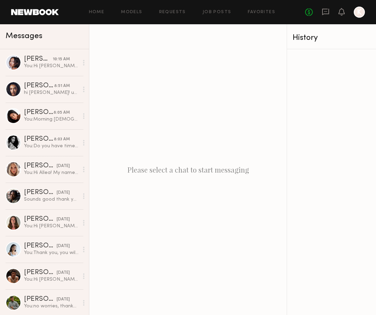 This screenshot has width=376, height=315. I want to click on a: Requests, so click(172, 12).